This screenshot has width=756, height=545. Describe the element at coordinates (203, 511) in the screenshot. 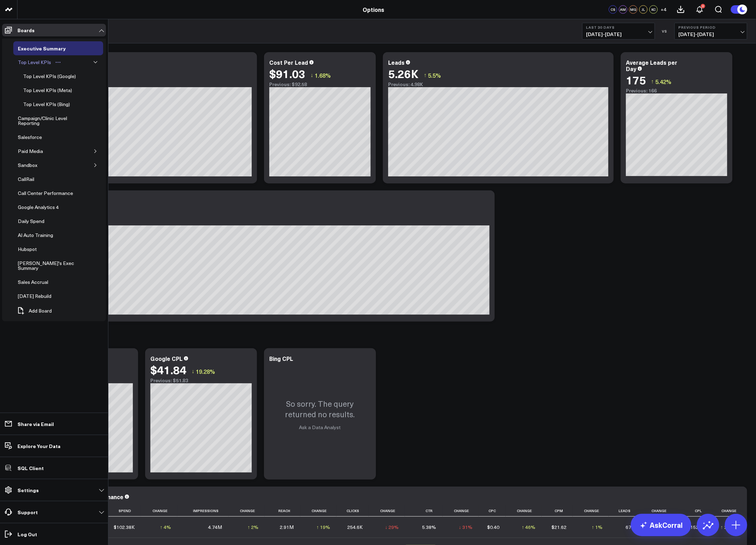

I see `th: Impressions` at that location.